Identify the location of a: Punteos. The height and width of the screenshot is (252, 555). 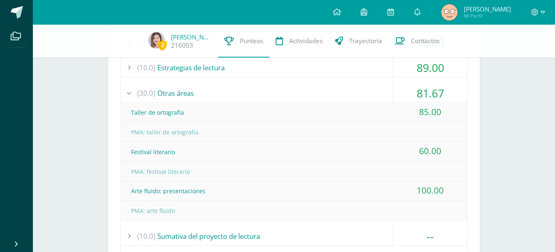
(244, 41).